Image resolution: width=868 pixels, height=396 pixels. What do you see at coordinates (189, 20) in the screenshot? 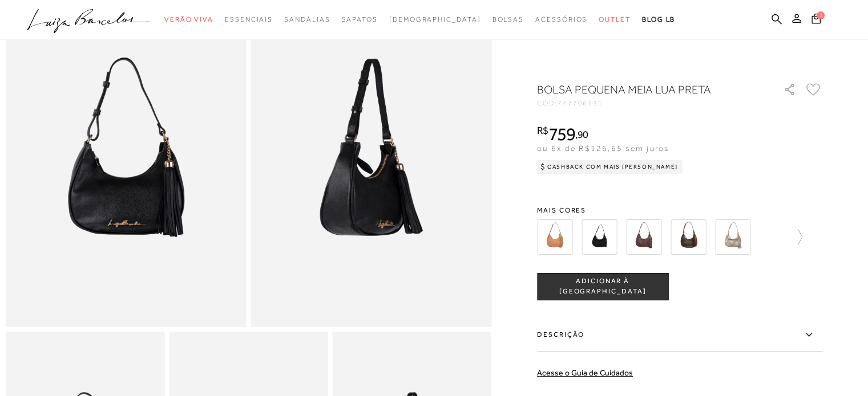
I see `span: Verão Viva` at bounding box center [189, 20].